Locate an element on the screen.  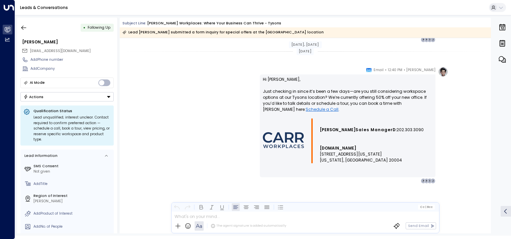
div: S is located at coordinates (429, 181).